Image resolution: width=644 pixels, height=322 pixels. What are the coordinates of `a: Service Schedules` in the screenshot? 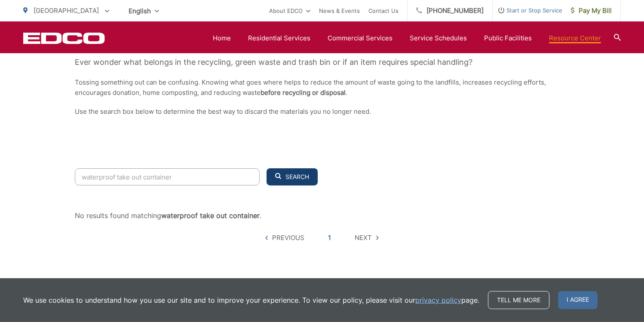 It's located at (438, 38).